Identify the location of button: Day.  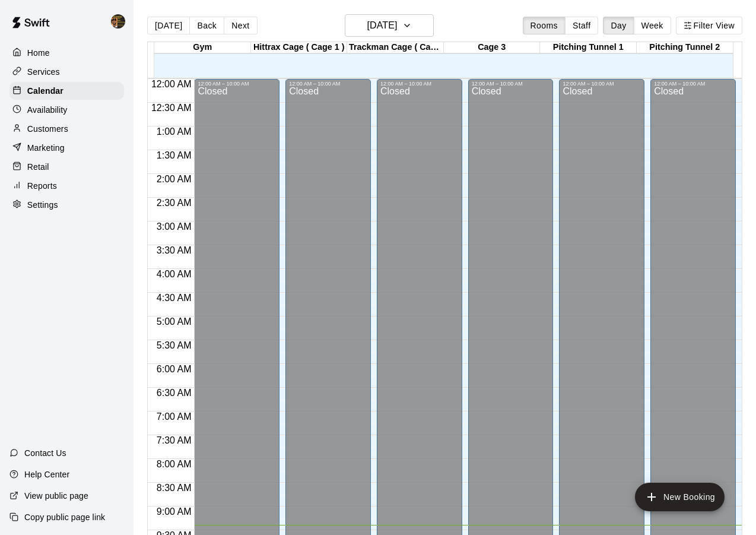
(618, 26).